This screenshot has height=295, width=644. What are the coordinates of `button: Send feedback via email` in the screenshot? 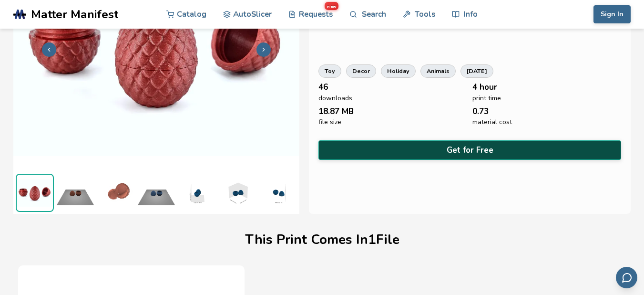 It's located at (626, 277).